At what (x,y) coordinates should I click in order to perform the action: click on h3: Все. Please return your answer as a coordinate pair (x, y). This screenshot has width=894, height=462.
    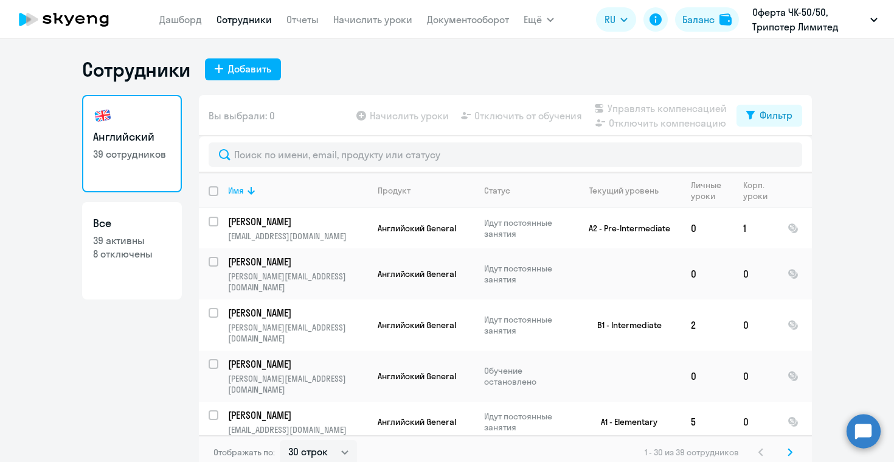
    Looking at the image, I should click on (132, 223).